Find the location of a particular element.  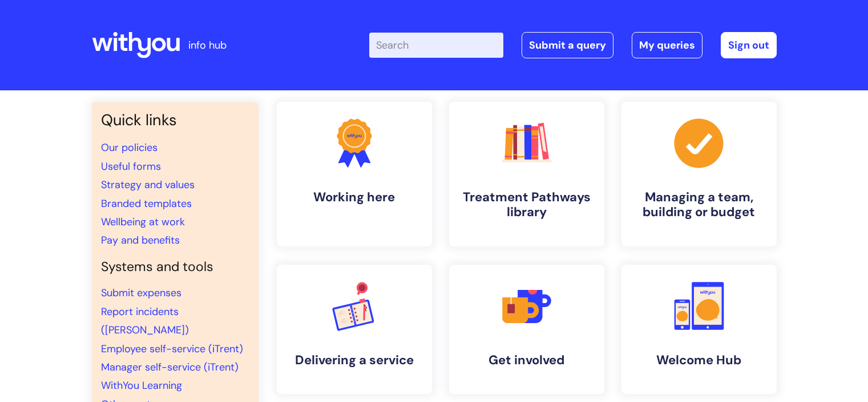

a: Delivering a service is located at coordinates (354, 330).